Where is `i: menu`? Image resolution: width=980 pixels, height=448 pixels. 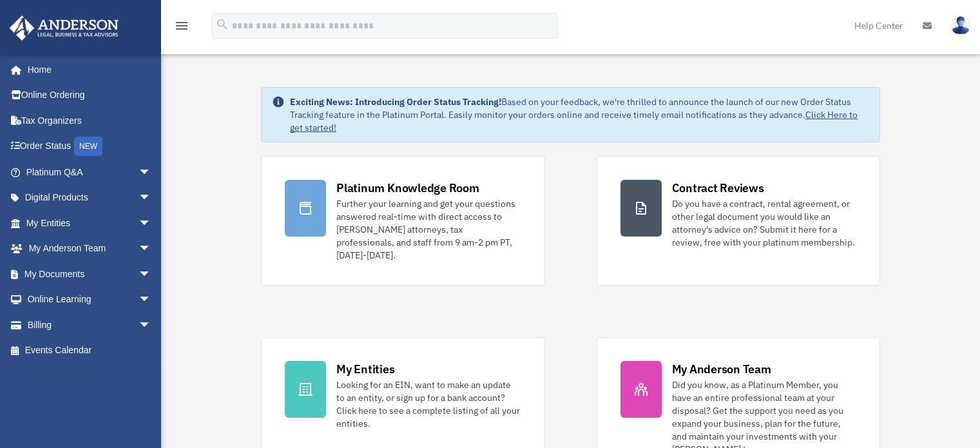 i: menu is located at coordinates (182, 26).